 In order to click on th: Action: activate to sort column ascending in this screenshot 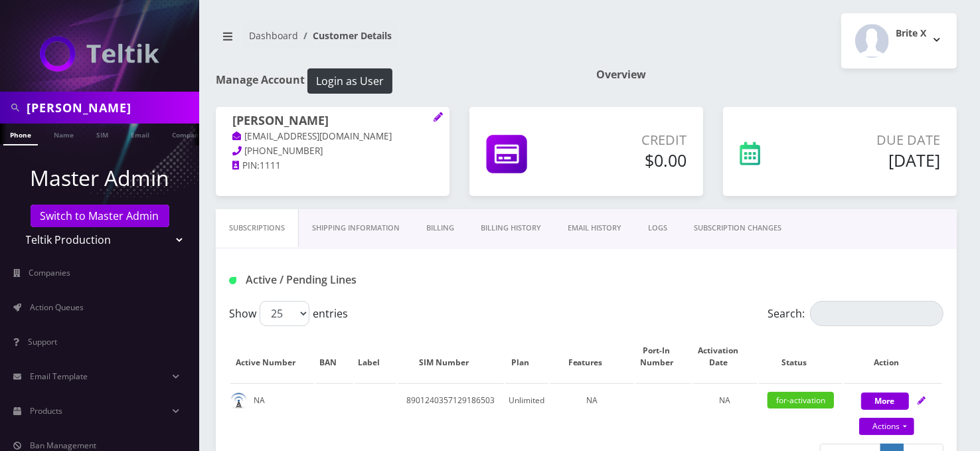, I will do `click(893, 357)`.